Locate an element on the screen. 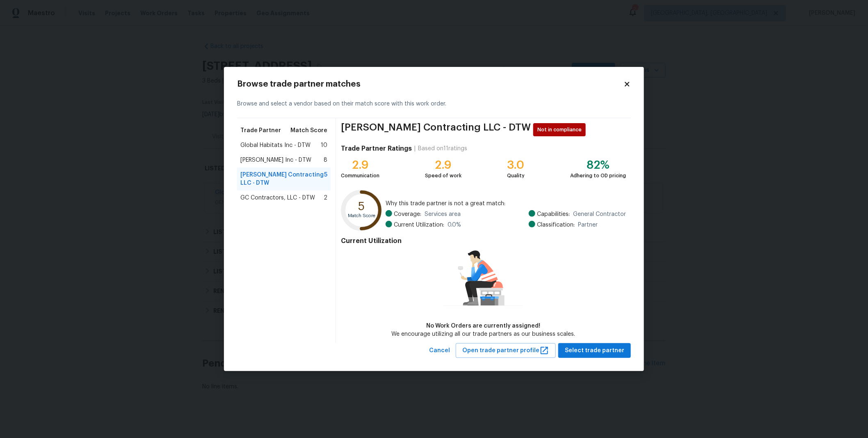  span: Match Score is located at coordinates (309, 130).